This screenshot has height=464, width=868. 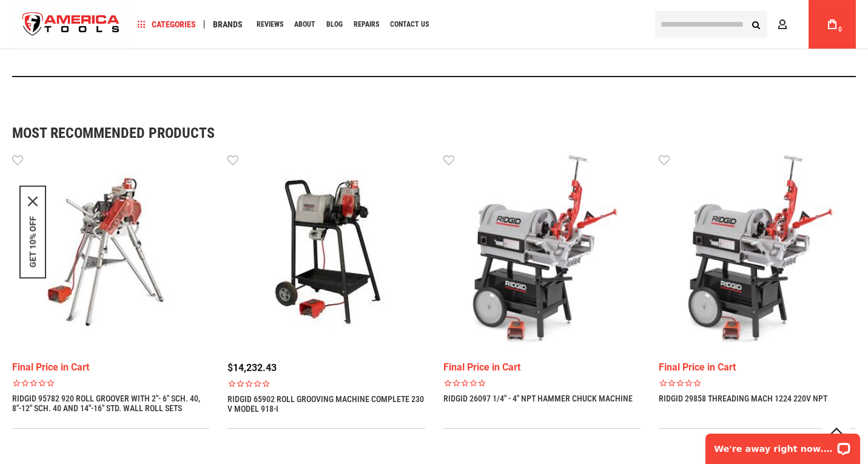 I want to click on svg: close icon, so click(x=33, y=201).